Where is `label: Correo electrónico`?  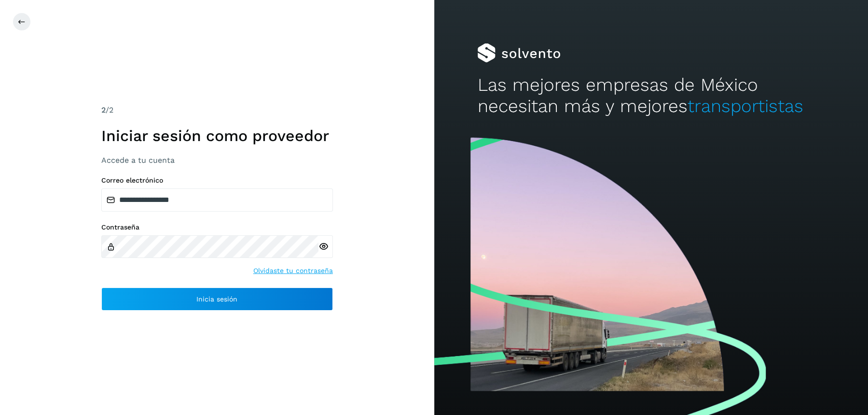 label: Correo electrónico is located at coordinates (217, 181).